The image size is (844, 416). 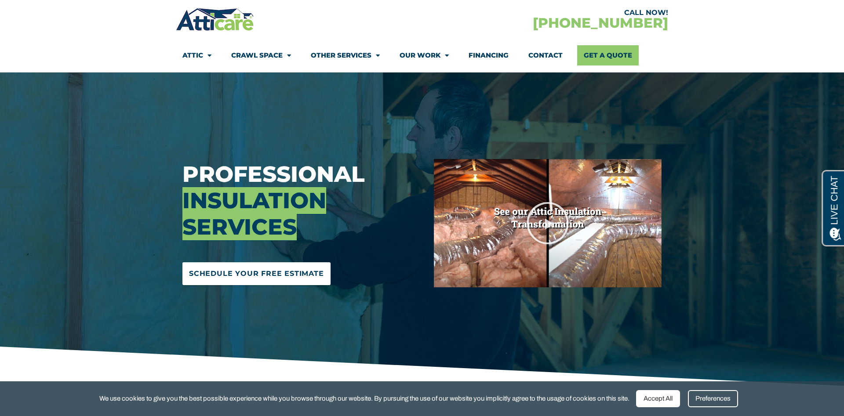 I want to click on a: Schedule Your Free Estimate, so click(x=256, y=274).